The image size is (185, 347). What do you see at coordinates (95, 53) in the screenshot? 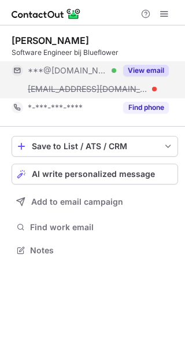
I see `div: Software Engineer bij Blueflower` at bounding box center [95, 53].